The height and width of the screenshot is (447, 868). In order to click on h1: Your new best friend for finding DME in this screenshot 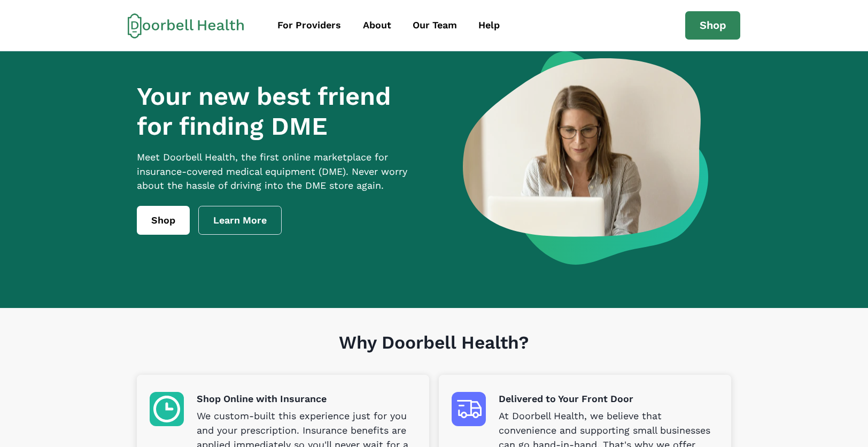, I will do `click(282, 112)`.